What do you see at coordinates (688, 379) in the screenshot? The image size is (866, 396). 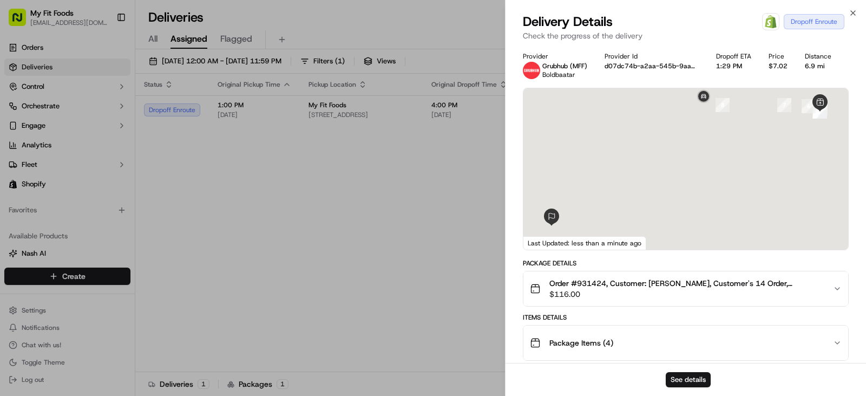 I see `button: See details` at bounding box center [688, 379].